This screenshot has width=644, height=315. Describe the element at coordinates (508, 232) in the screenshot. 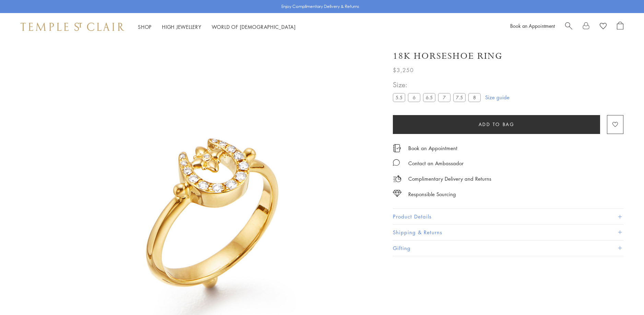

I see `button: Shipping & Returns` at that location.